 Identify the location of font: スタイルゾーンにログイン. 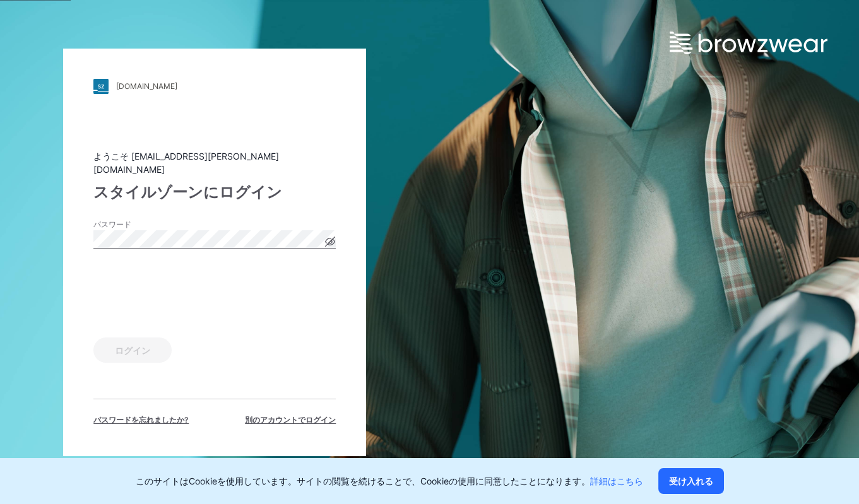
(188, 192).